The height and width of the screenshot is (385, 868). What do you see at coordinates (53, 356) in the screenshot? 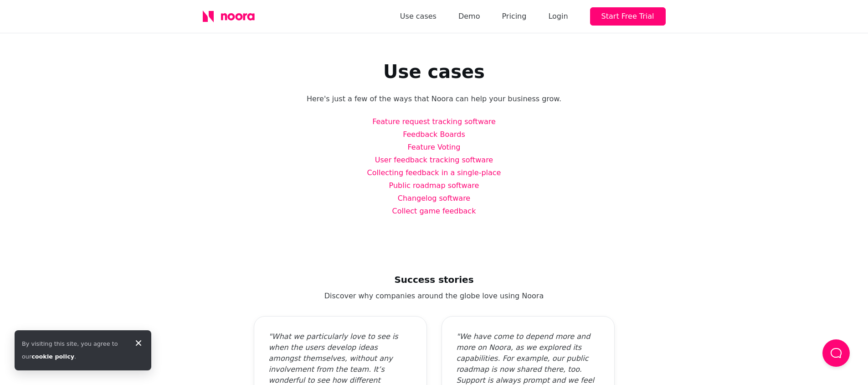
I see `a: cookie policy` at bounding box center [53, 356].